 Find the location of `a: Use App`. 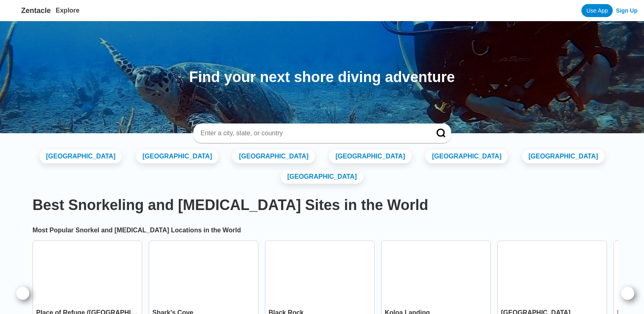

a: Use App is located at coordinates (597, 10).